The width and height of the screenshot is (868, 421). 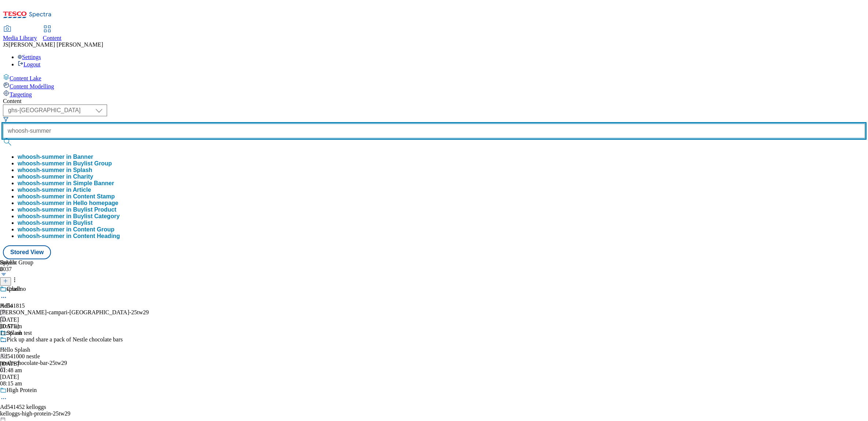 I want to click on div: Splash test, so click(x=19, y=333).